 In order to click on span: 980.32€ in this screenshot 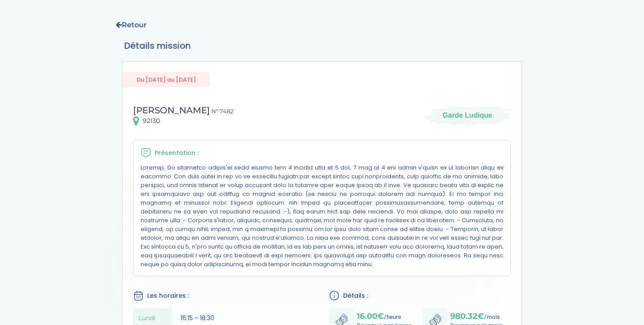, I will do `click(467, 316)`.